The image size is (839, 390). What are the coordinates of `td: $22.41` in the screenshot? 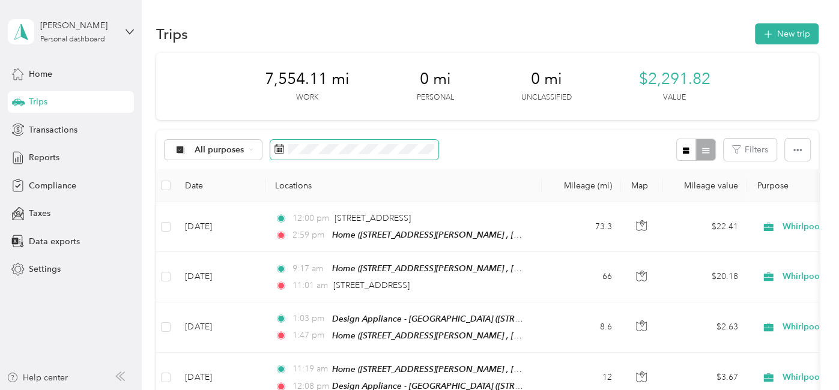 It's located at (705, 227).